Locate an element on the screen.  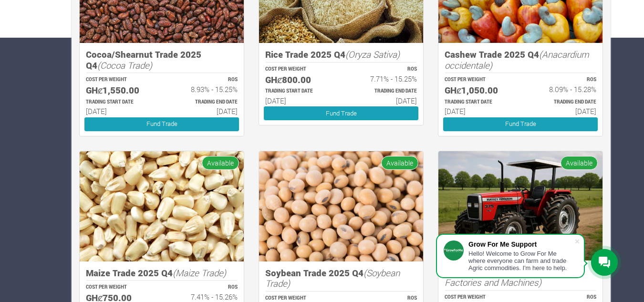
div: Hello! Welcome to Grow For Me where everyone can farm and trade Agric commodities. I'm here to help. is located at coordinates (521, 261).